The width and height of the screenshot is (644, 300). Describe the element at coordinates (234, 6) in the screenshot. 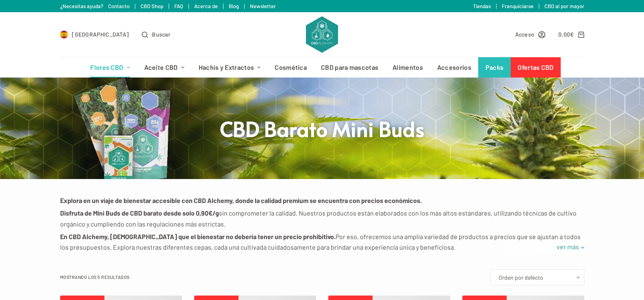

I see `a: Blog` at that location.